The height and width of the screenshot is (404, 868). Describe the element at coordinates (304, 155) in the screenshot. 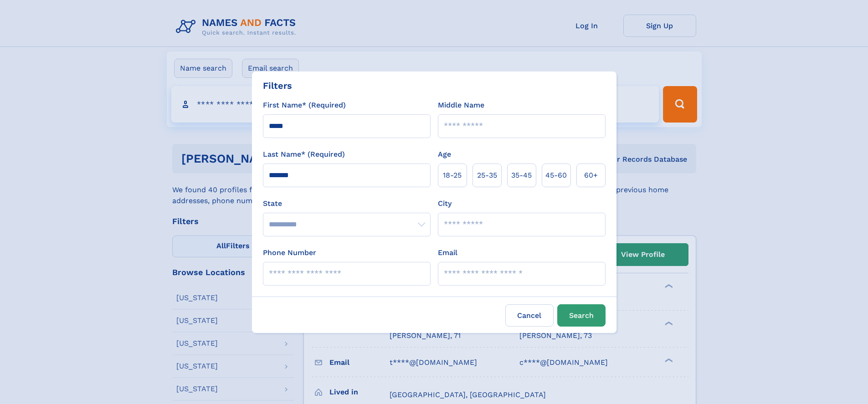

I see `label: Last Name* (Required)` at that location.